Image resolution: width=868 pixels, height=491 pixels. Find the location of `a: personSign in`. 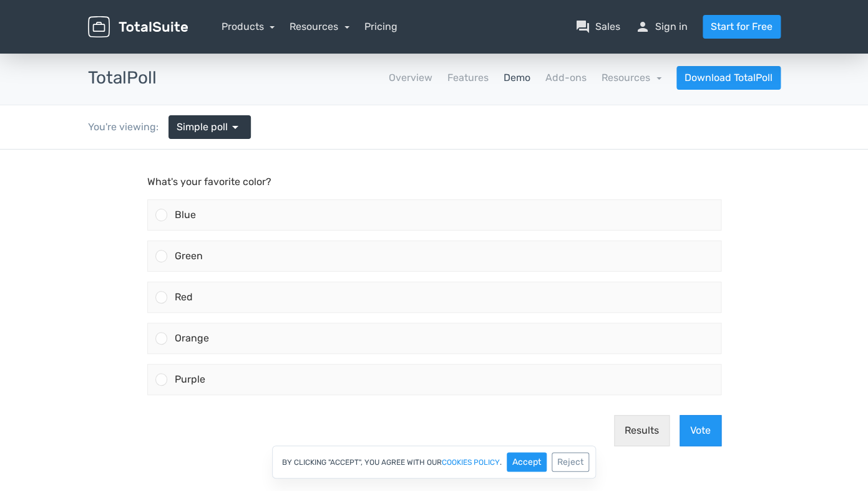

a: personSign in is located at coordinates (661, 27).